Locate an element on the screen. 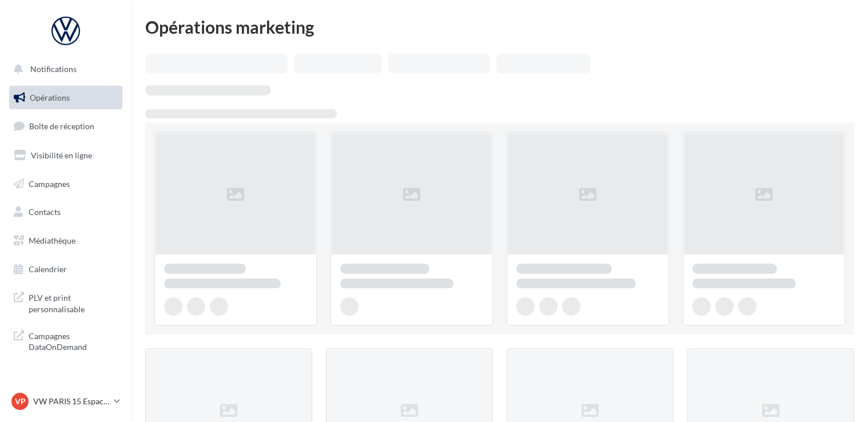 Image resolution: width=868 pixels, height=422 pixels. span: Boîte de réception is located at coordinates (62, 126).